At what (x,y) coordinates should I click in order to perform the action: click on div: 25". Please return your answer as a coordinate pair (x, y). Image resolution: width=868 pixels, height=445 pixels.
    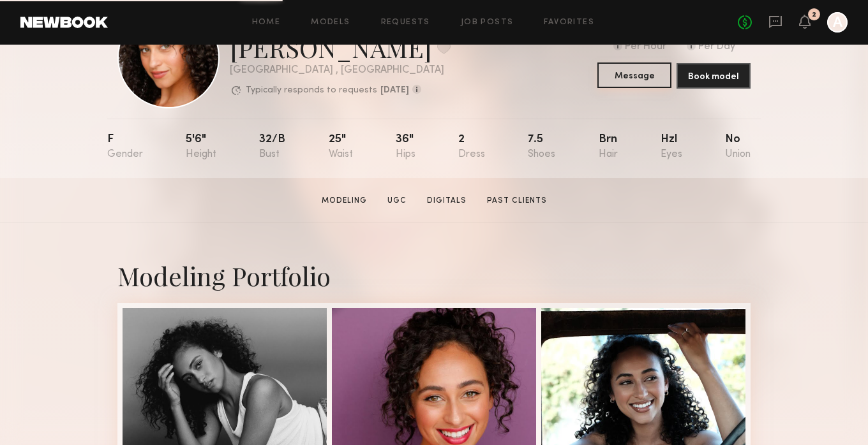
    Looking at the image, I should click on (341, 147).